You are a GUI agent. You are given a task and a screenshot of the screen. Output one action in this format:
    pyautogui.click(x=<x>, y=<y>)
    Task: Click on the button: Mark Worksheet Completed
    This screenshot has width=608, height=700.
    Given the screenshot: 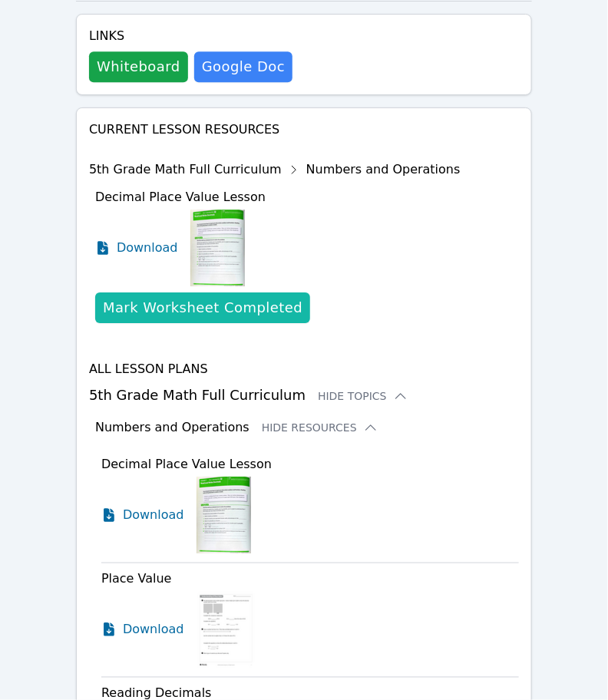 What is the action you would take?
    pyautogui.click(x=202, y=308)
    